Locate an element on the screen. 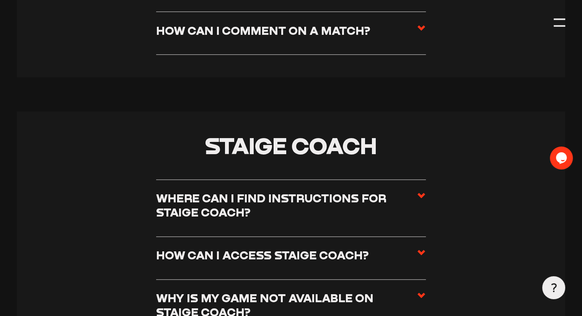 The height and width of the screenshot is (316, 582). h3: How can I comment on a match? is located at coordinates (263, 30).